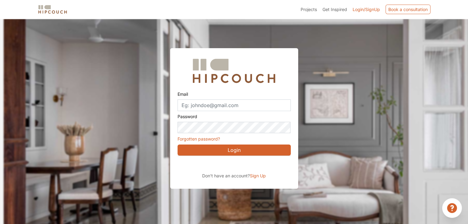 This screenshot has width=468, height=224. What do you see at coordinates (366, 9) in the screenshot?
I see `span: Login/SignUp` at bounding box center [366, 9].